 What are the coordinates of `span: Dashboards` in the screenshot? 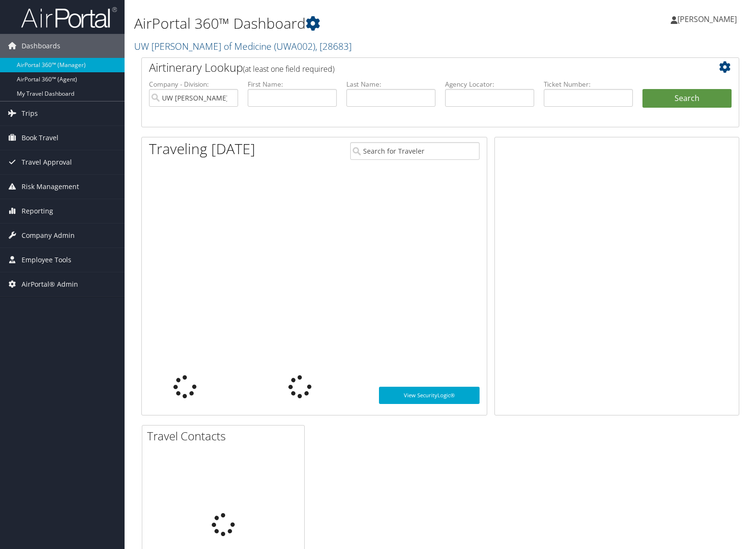 It's located at (41, 46).